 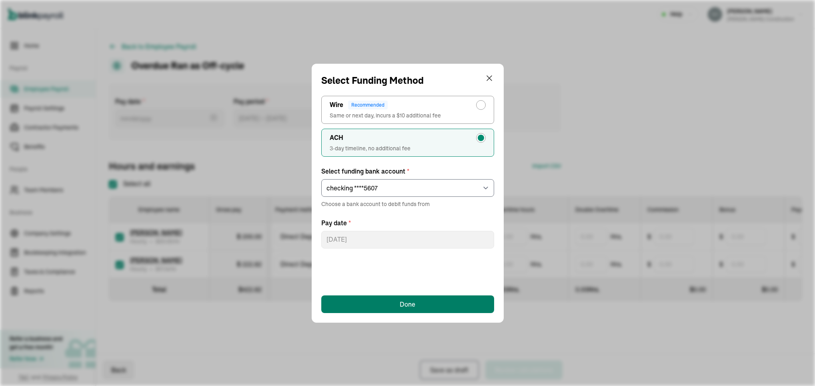 I want to click on span: Select Funding Method, so click(x=373, y=80).